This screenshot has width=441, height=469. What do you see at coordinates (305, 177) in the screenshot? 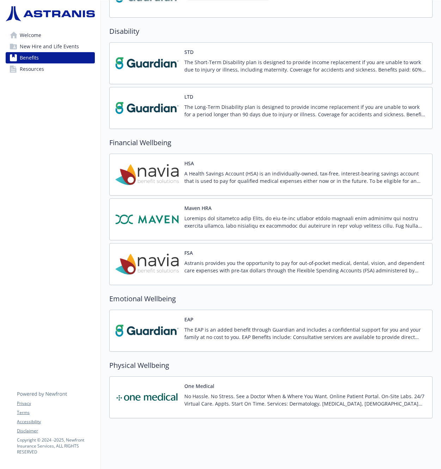
I see `p: A Health Savings Account (HSA) is an individually-owned, tax-free, interest-bearing savings accou...` at bounding box center [305, 177].